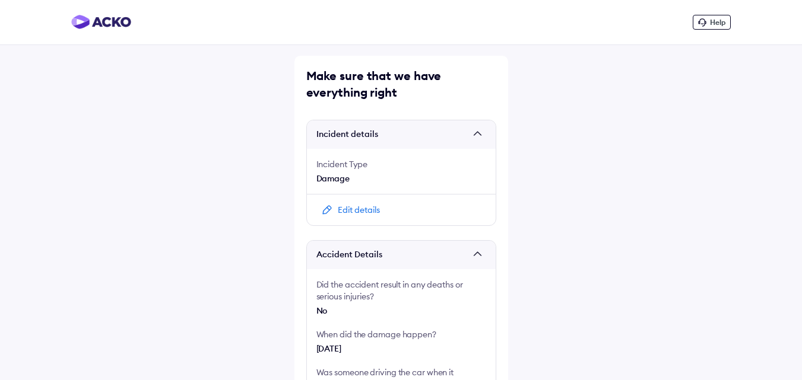 The image size is (802, 380). I want to click on div: Damage, so click(401, 179).